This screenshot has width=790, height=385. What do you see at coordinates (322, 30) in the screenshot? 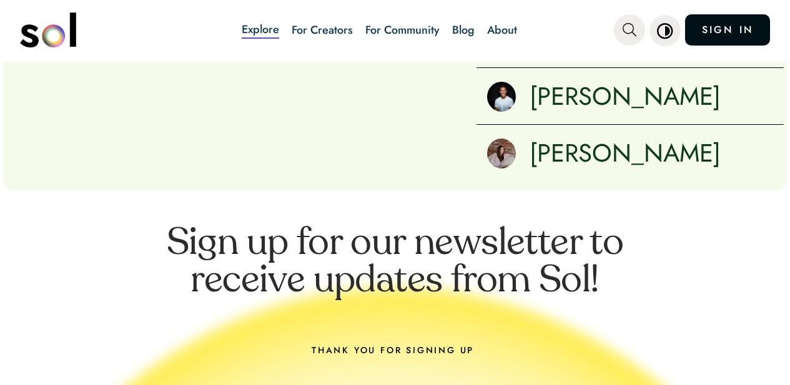
I see `a: For Creators` at bounding box center [322, 30].